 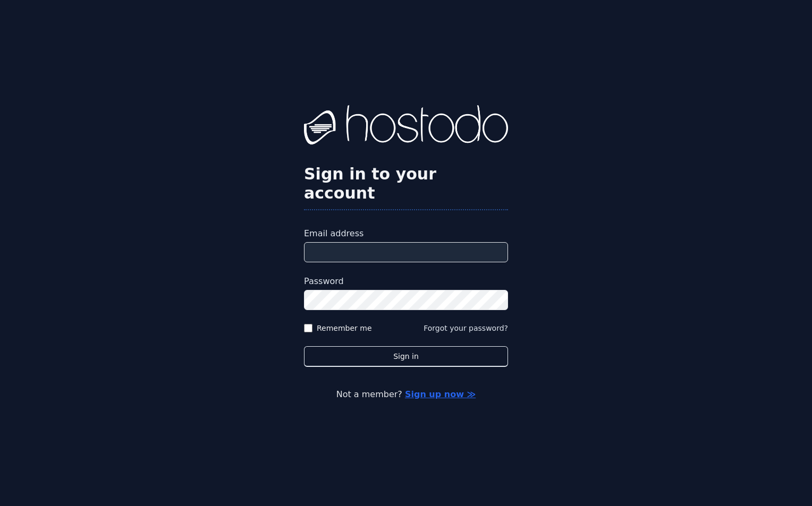 I want to click on p: Not a member?, so click(x=406, y=395).